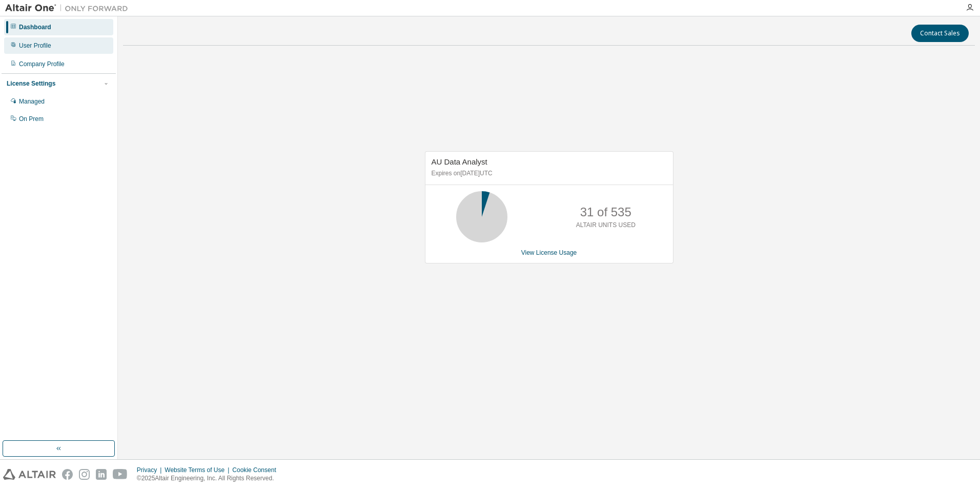 The width and height of the screenshot is (980, 489). What do you see at coordinates (606, 212) in the screenshot?
I see `p: 31 of 535` at bounding box center [606, 212].